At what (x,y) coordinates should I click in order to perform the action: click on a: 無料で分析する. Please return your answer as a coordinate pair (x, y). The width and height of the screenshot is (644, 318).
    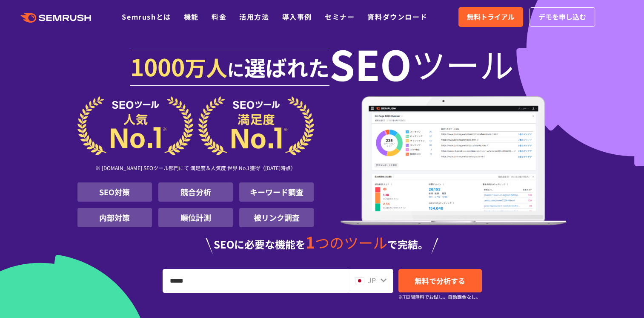
    Looking at the image, I should click on (440, 280).